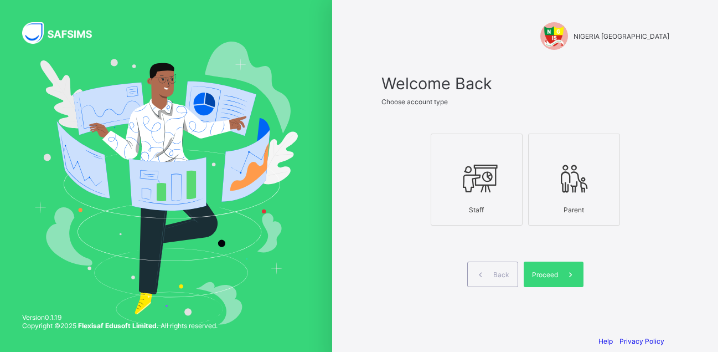 The image size is (718, 352). What do you see at coordinates (120, 317) in the screenshot?
I see `span: Version 0.1.19` at bounding box center [120, 317].